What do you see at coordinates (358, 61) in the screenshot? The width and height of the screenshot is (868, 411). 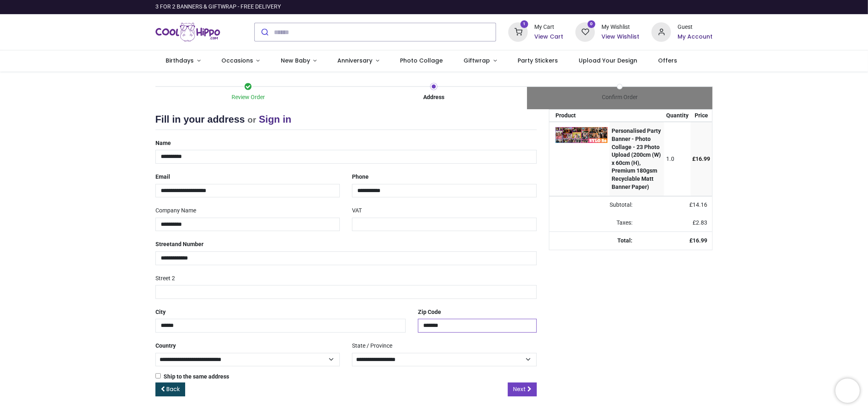 I see `a: Anniversary` at bounding box center [358, 61].